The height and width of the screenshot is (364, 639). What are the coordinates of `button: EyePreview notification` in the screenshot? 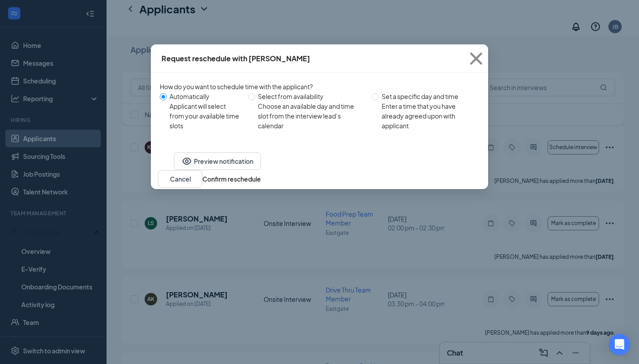 It's located at (217, 161).